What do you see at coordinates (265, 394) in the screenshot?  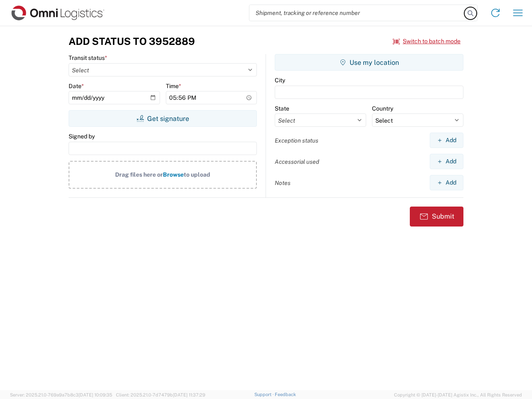 I see `a: Support` at bounding box center [265, 394].